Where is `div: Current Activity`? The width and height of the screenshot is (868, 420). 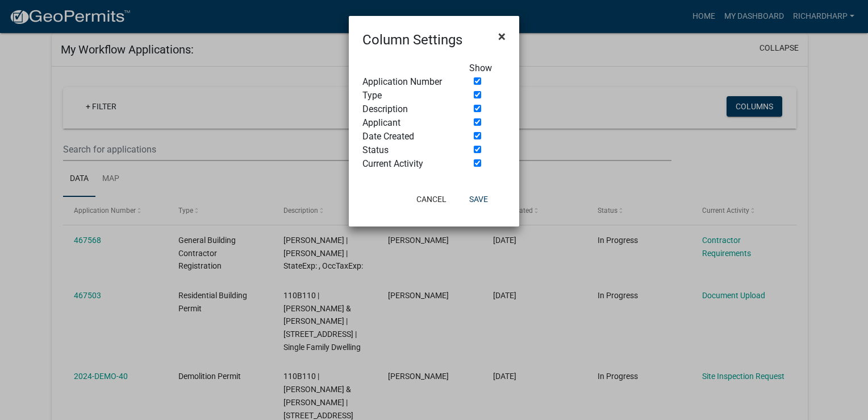 div: Current Activity is located at coordinates (407, 164).